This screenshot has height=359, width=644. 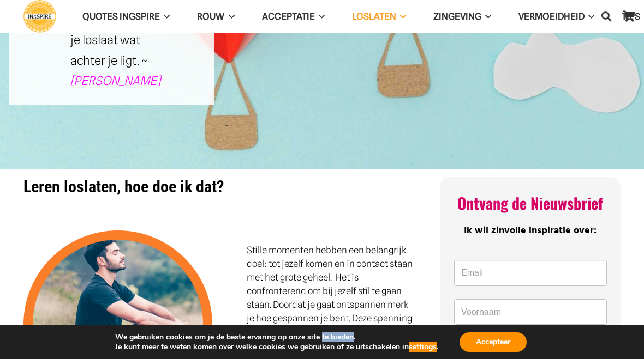 I want to click on span: Ik wil zinvolle inspiratie over:, so click(x=530, y=231).